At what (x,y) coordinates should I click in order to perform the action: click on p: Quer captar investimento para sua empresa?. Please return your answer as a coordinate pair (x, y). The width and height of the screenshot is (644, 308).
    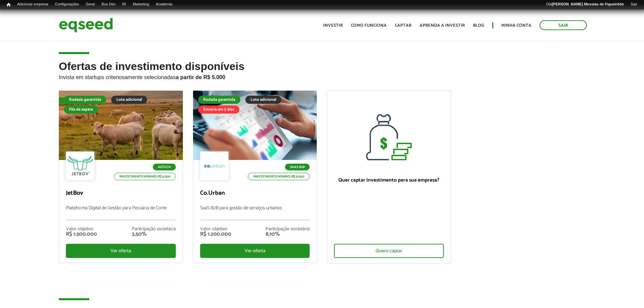
    Looking at the image, I should click on (389, 180).